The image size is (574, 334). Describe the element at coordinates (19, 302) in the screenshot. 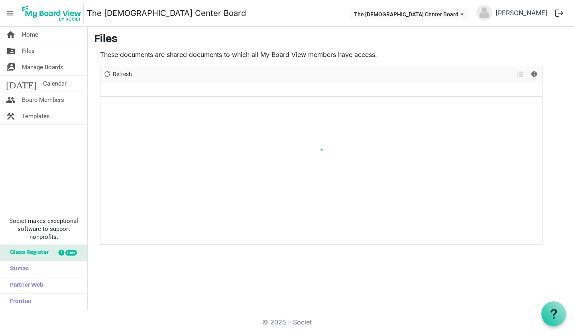

I see `span: Frontier` at that location.